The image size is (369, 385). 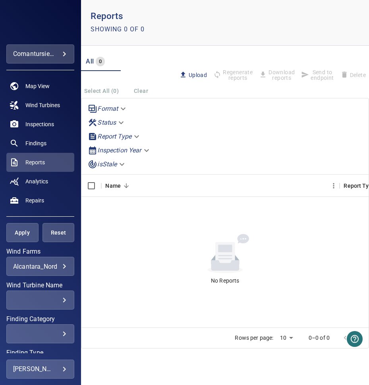 What do you see at coordinates (40, 143) in the screenshot?
I see `a: findings noActive` at bounding box center [40, 143].